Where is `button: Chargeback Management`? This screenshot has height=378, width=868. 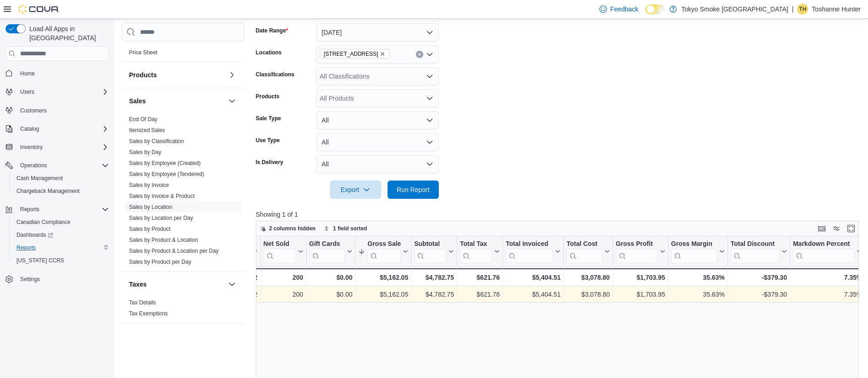
button: Chargeback Management is located at coordinates (61, 191).